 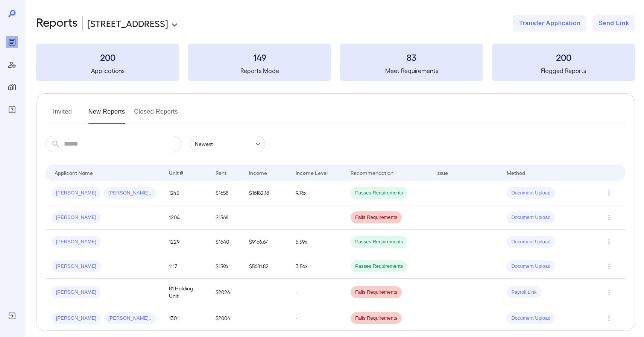 I want to click on td: $5681.82, so click(x=267, y=267).